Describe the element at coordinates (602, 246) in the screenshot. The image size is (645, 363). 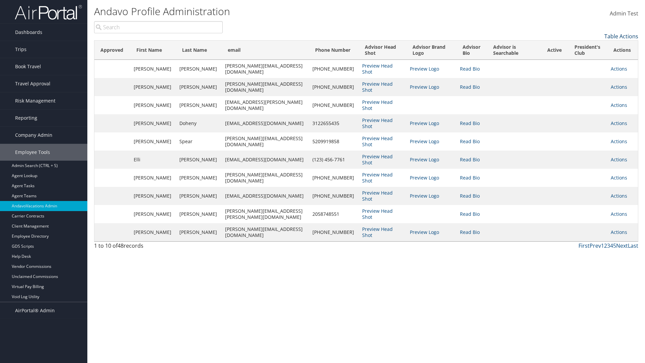
I see `a: 1` at that location.